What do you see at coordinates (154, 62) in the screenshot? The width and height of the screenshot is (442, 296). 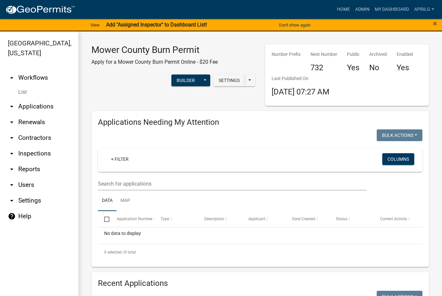 I see `p: Apply for a Mower County Burn Permit Online - $20 Fee` at bounding box center [154, 62].